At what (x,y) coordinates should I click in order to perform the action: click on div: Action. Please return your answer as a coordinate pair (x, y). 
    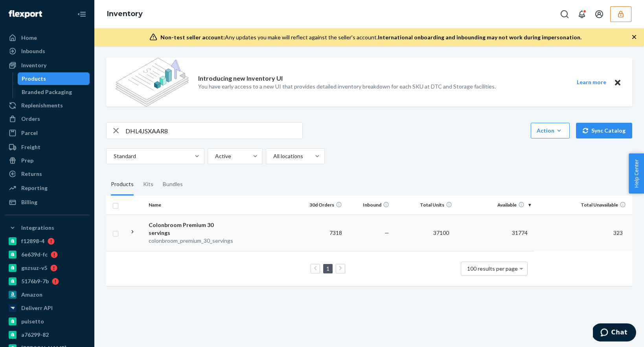
    Looking at the image, I should click on (550, 131).